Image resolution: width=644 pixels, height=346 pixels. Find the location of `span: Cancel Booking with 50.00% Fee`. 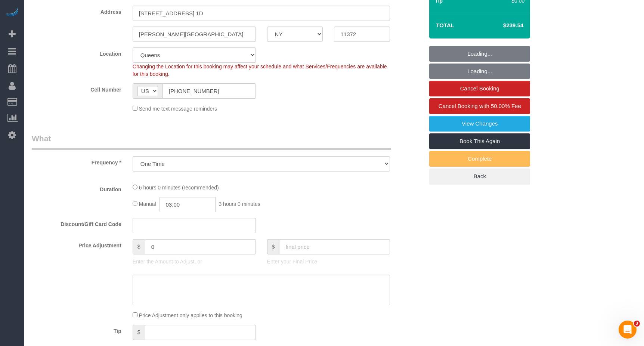

span: Cancel Booking with 50.00% Fee is located at coordinates (480, 106).